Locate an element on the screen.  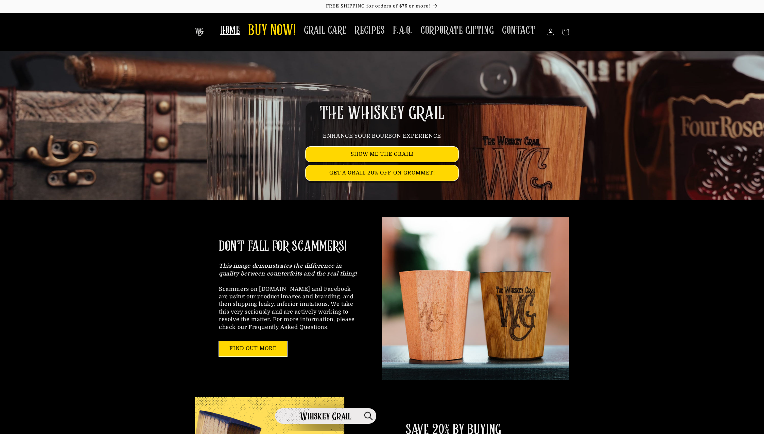
a: CONTACT is located at coordinates (519, 30).